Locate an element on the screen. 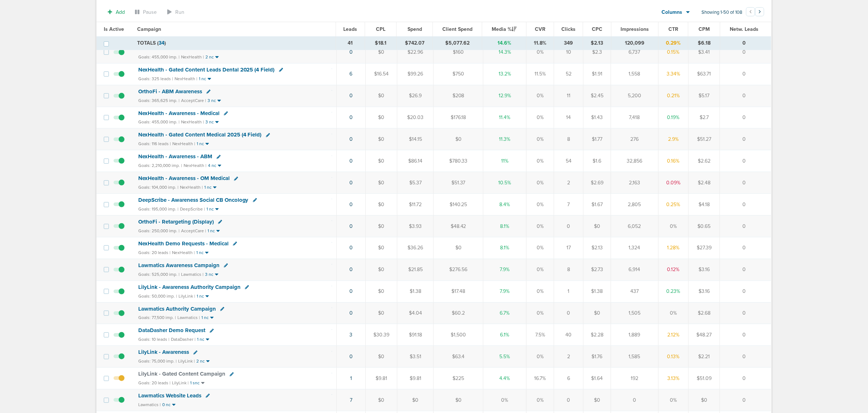 The height and width of the screenshot is (413, 868). td: 1,585 is located at coordinates (635, 357).